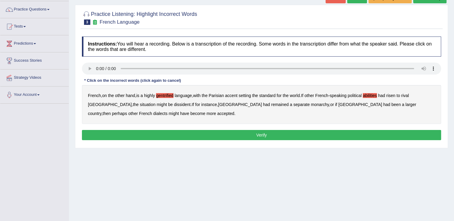 The width and height of the screenshot is (454, 221). What do you see at coordinates (133, 80) in the screenshot?
I see `div: * Click on the incorrect words (click again to cancel)` at bounding box center [133, 80].